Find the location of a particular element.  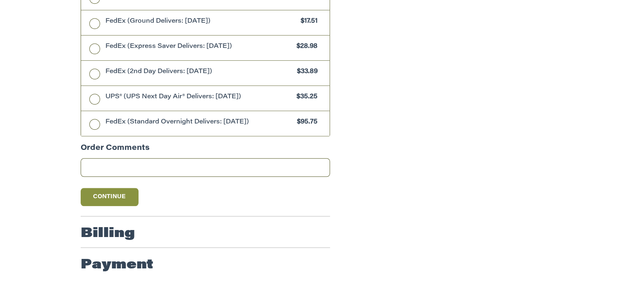

legend: Order Comments is located at coordinates (115, 151).